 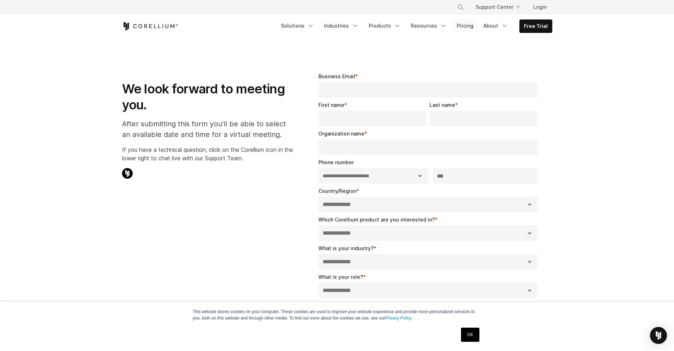 I want to click on span: Phone number, so click(x=336, y=162).